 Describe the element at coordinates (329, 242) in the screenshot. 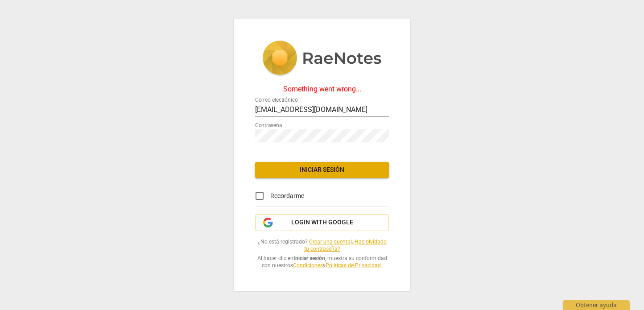

I see `a: Crear una cuenta` at that location.